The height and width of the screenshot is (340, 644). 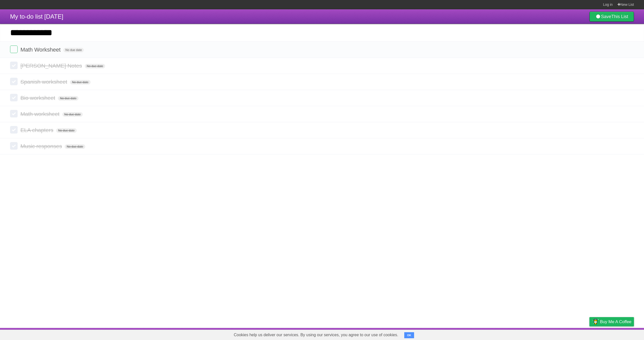 I want to click on span: Music responses, so click(x=42, y=146).